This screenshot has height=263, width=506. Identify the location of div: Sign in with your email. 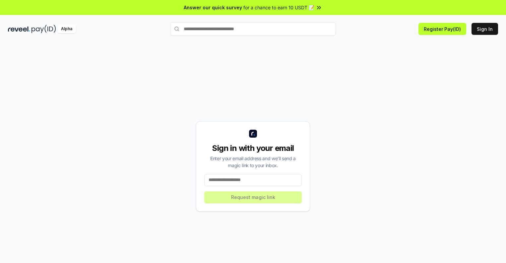
(253, 148).